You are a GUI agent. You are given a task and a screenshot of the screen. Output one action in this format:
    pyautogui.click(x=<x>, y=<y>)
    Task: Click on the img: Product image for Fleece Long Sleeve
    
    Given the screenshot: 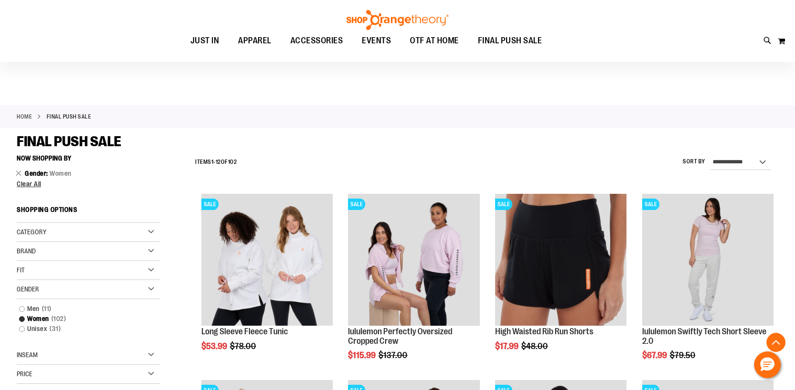 What is the action you would take?
    pyautogui.click(x=267, y=259)
    